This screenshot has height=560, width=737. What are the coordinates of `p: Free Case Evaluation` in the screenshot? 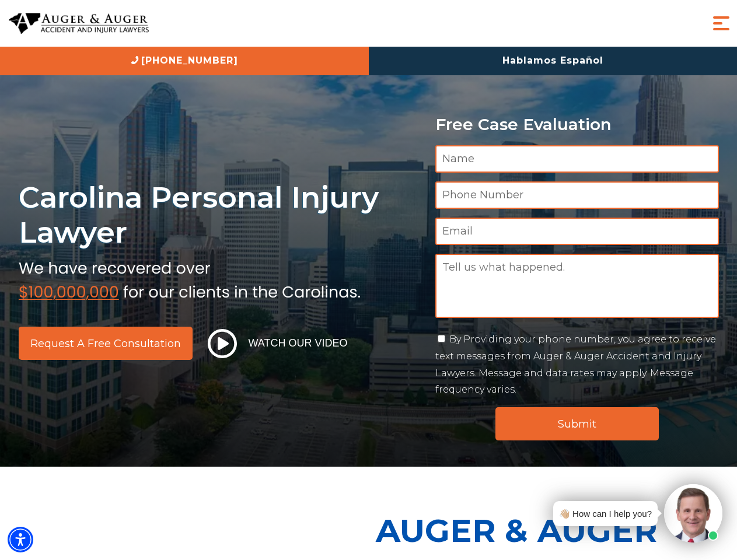 It's located at (577, 124).